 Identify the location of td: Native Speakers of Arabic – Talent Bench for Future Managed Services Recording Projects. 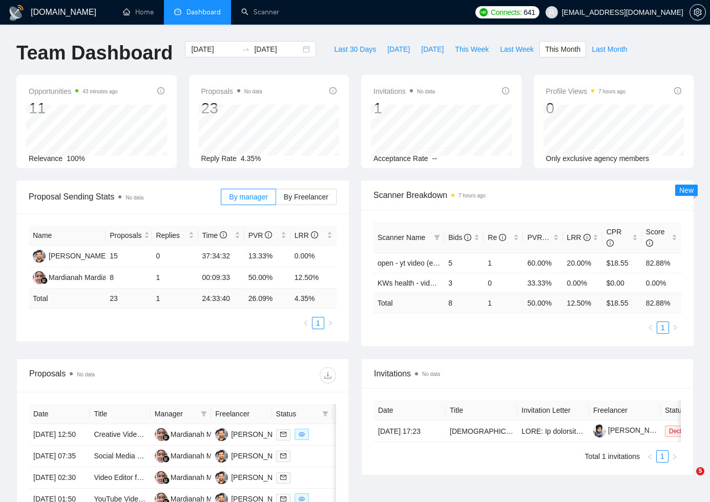
(482, 431).